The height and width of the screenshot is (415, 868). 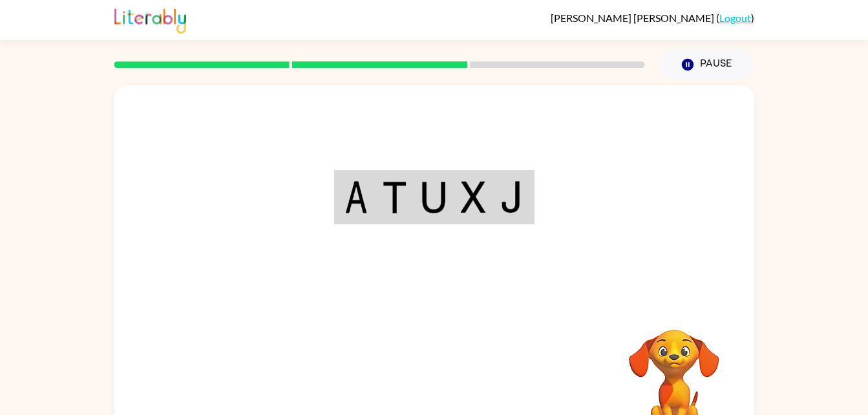 What do you see at coordinates (434, 197) in the screenshot?
I see `img: u` at bounding box center [434, 197].